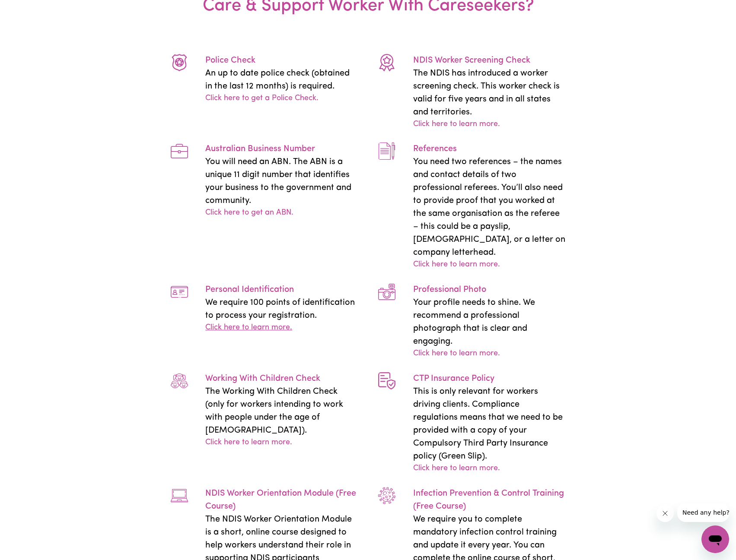 Image resolution: width=736 pixels, height=560 pixels. Describe the element at coordinates (282, 80) in the screenshot. I see `p: An up to date police check (obtained in the last 12 months) is required.` at that location.